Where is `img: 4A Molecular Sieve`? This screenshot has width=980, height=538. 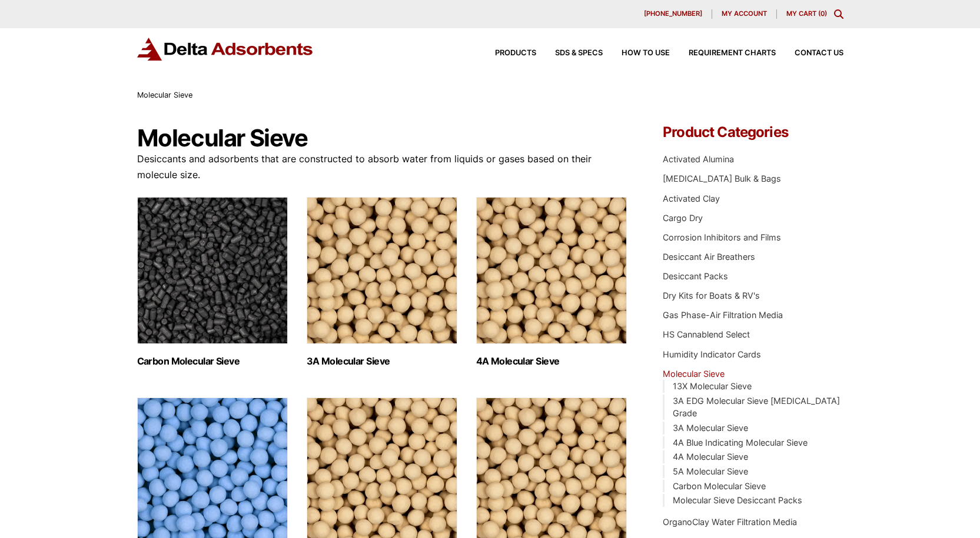
img: 4A Molecular Sieve is located at coordinates (552, 270).